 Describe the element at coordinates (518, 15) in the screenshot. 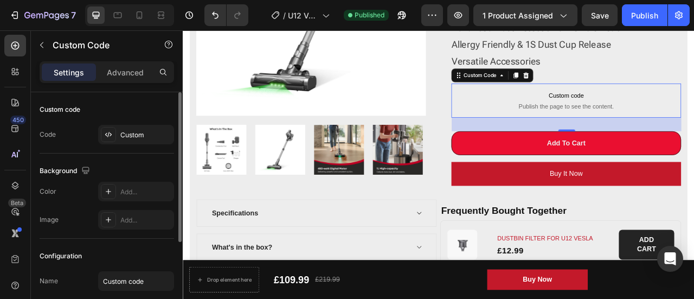

I see `span: 1 product assigned` at that location.